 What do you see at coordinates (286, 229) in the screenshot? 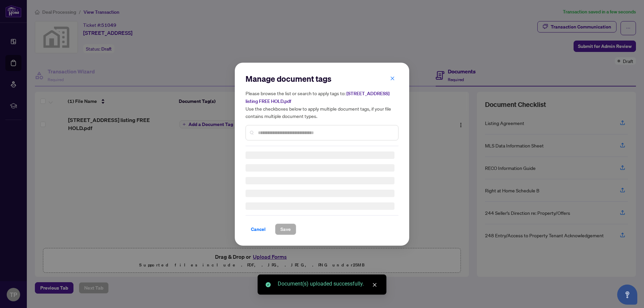
I see `button: Save` at bounding box center [286, 229].